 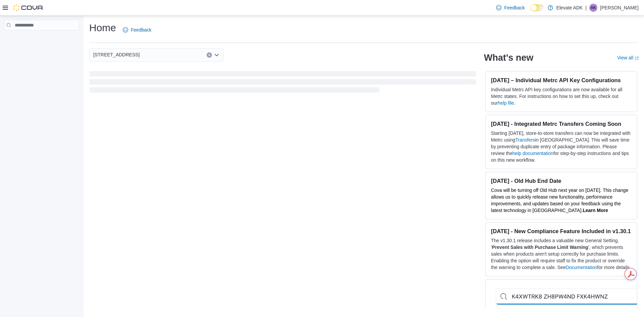 I want to click on button: Open list of options, so click(x=217, y=55).